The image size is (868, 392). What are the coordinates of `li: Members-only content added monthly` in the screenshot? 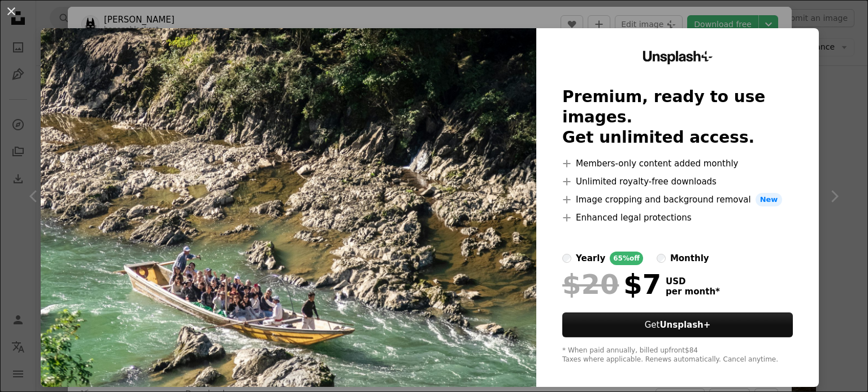 It's located at (678, 163).